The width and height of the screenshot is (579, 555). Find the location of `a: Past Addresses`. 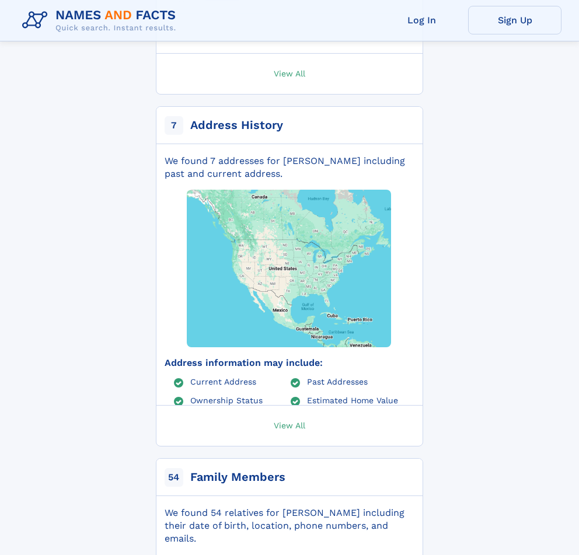

a: Past Addresses is located at coordinates (338, 381).